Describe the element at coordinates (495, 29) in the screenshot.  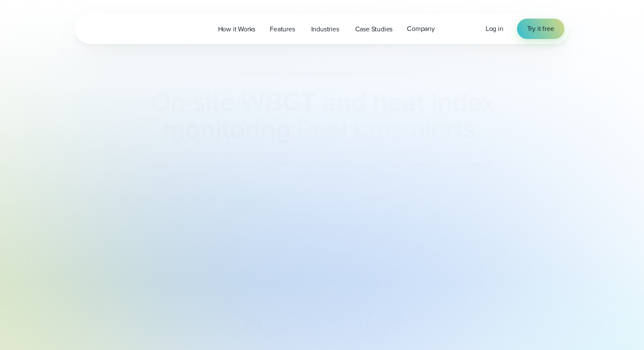
I see `a: Log in` at that location.